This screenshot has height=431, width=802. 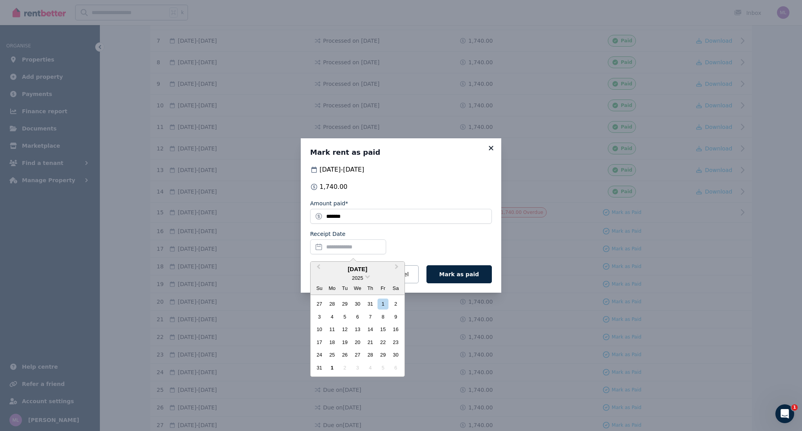 I want to click on div: Choose Monday, August 11th, 2025, so click(x=332, y=329).